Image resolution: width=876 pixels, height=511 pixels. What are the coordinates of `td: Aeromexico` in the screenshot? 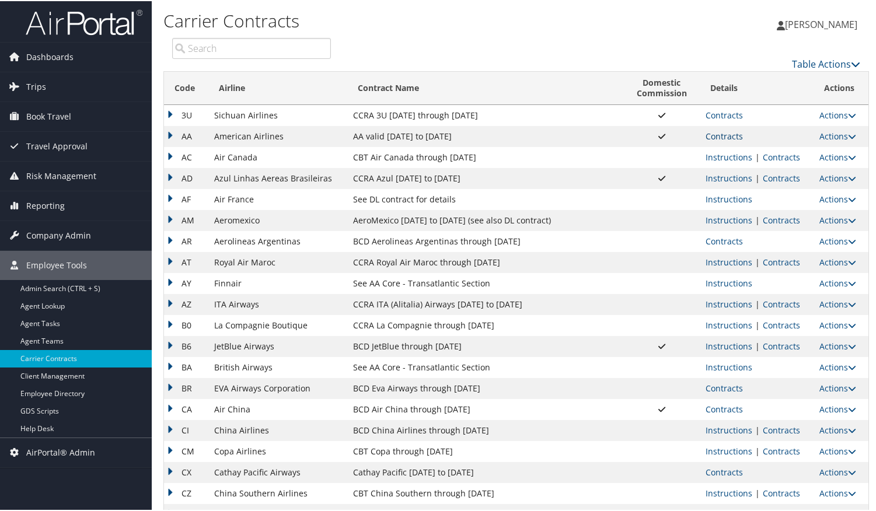 It's located at (278, 219).